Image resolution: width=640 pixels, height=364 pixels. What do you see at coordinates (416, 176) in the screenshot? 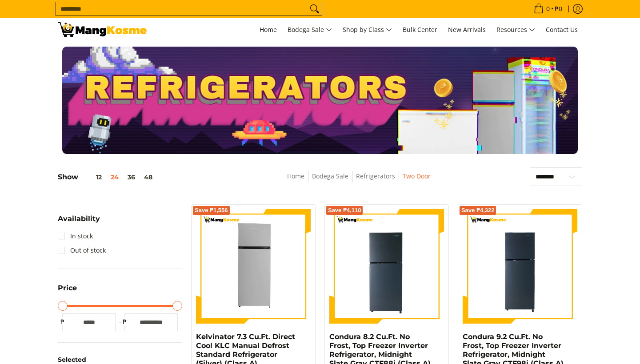
I see `span: Two Door` at bounding box center [416, 176].